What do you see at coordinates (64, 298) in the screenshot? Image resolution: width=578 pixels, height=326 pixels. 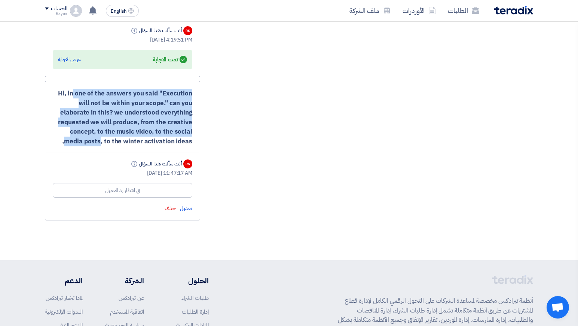 I see `a: لماذا تختار تيرادكس` at bounding box center [64, 298].